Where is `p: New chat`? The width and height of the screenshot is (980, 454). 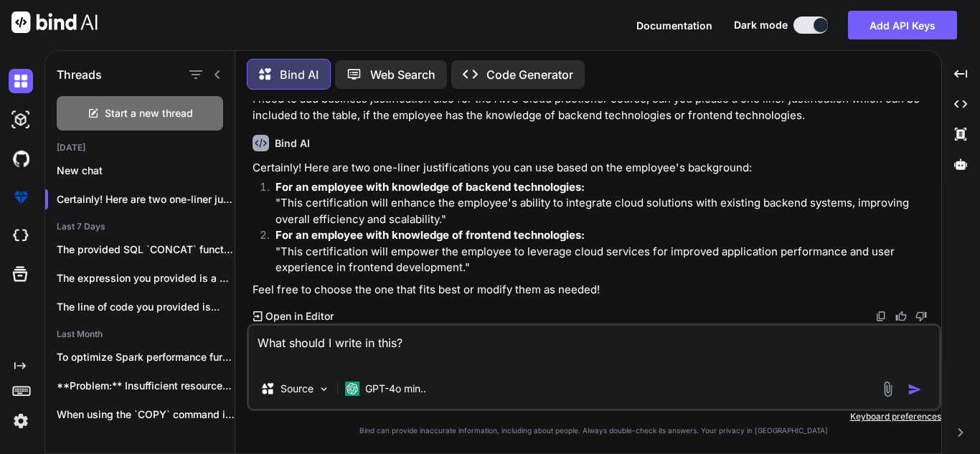 p: New chat is located at coordinates (145, 171).